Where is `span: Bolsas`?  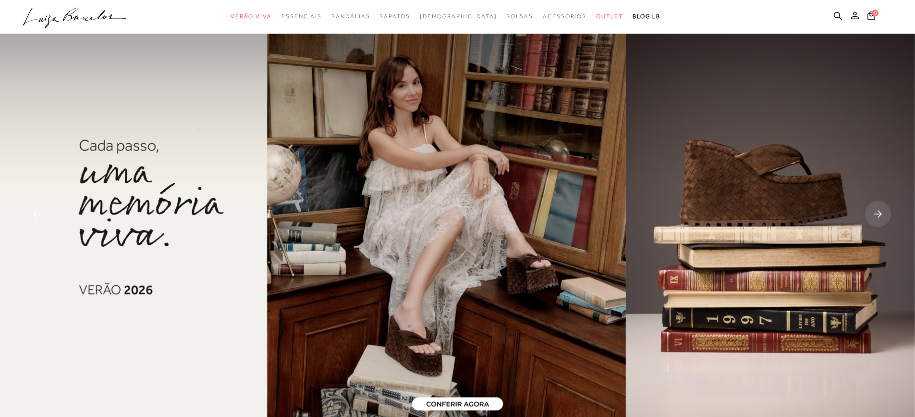 span: Bolsas is located at coordinates (520, 16).